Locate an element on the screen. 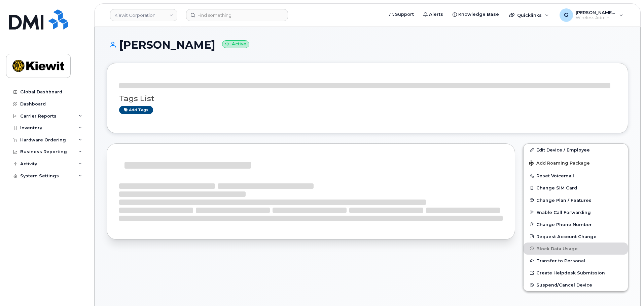 The height and width of the screenshot is (306, 644). span: Add Roaming Package is located at coordinates (559, 164).